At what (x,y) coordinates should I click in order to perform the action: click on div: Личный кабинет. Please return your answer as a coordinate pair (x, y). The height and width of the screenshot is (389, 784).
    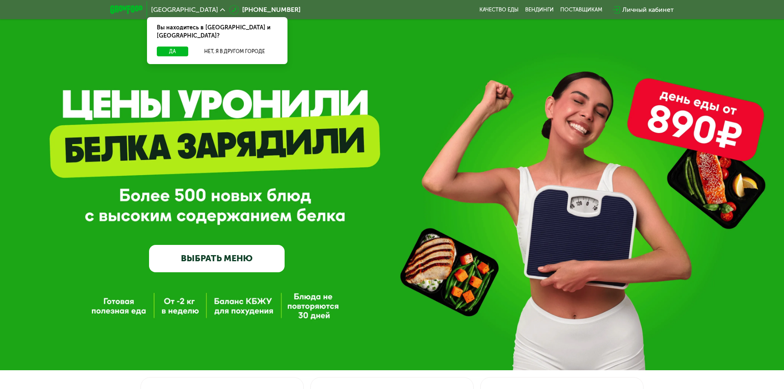
    Looking at the image, I should click on (648, 10).